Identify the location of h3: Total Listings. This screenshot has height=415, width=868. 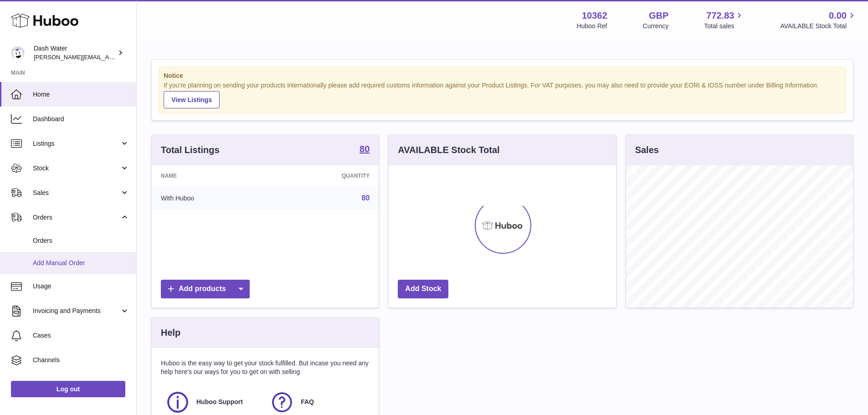
(190, 150).